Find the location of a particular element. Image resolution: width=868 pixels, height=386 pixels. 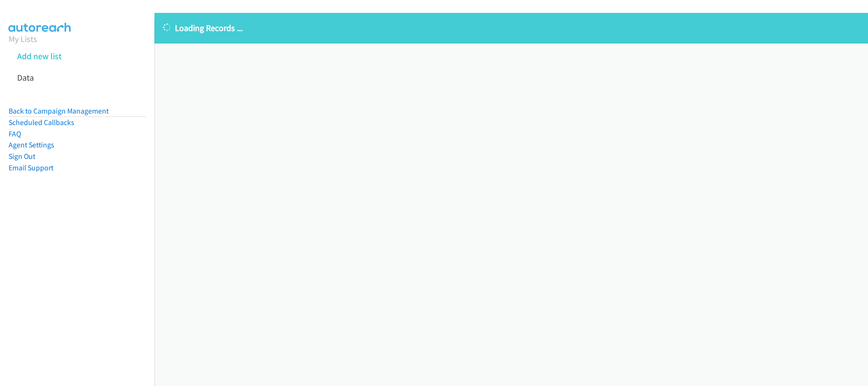

a: Data is located at coordinates (25, 77).